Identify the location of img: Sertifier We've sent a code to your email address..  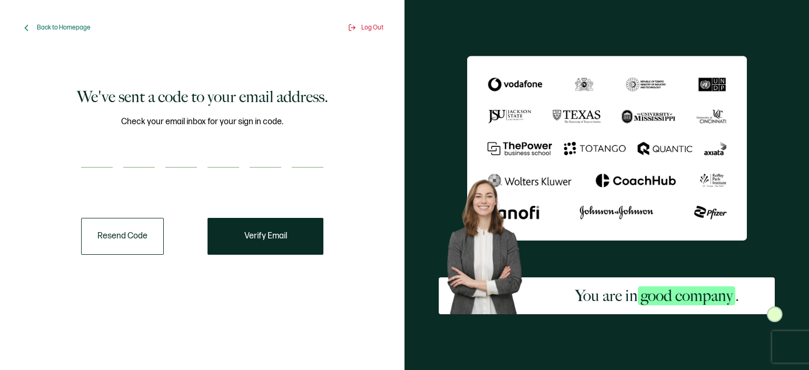
(607, 148).